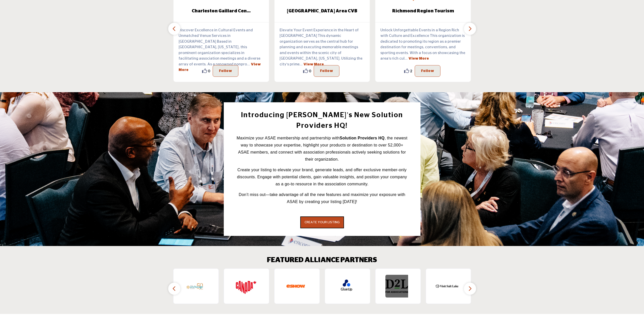  I want to click on img: eShow, so click(296, 286).